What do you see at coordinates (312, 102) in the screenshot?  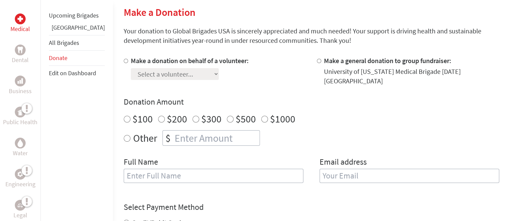 I see `h4: Donation Amount` at bounding box center [312, 102].